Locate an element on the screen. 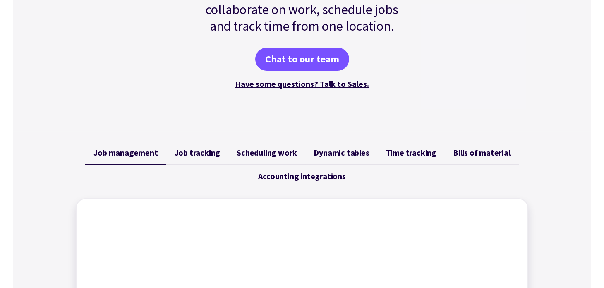 Image resolution: width=604 pixels, height=288 pixels. a: Chat to our team is located at coordinates (302, 59).